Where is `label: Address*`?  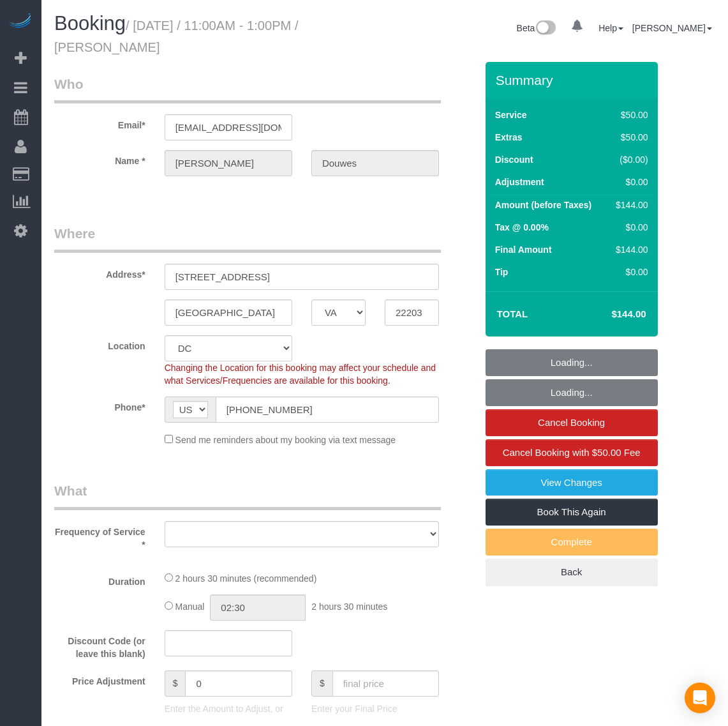 label: Address* is located at coordinates (99, 272).